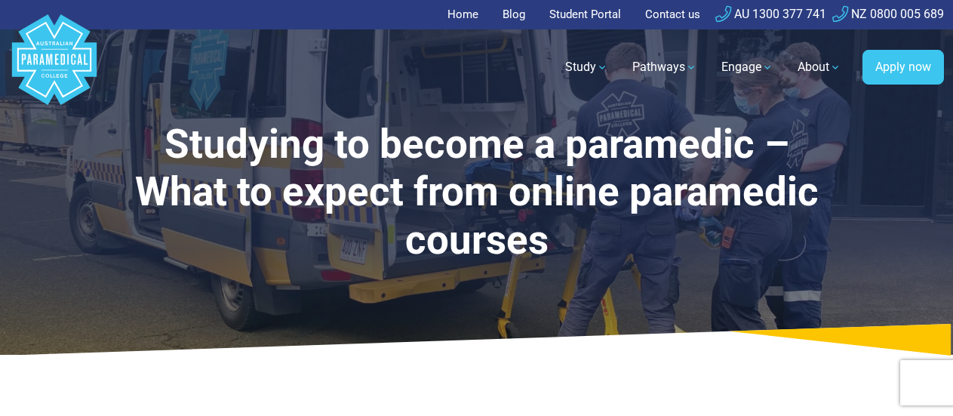  I want to click on a: Study, so click(586, 67).